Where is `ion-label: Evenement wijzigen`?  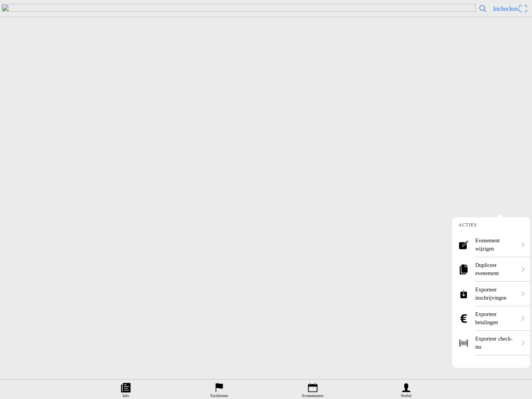
ion-label: Evenement wijzigen is located at coordinates (495, 245).